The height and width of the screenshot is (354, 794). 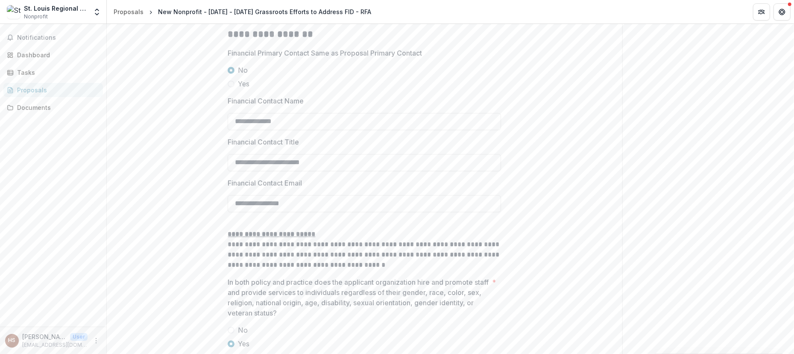 What do you see at coordinates (53, 107) in the screenshot?
I see `a: Documents` at bounding box center [53, 107].